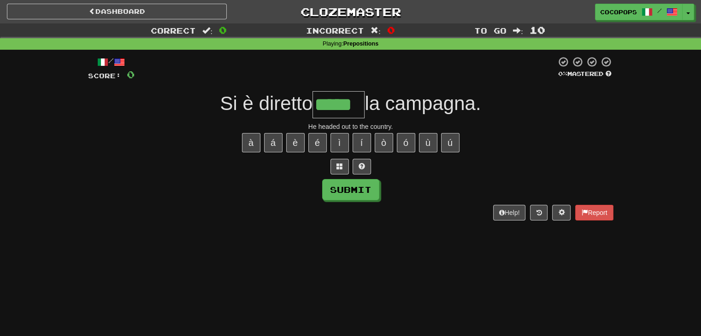 This screenshot has width=701, height=336. What do you see at coordinates (362, 167) in the screenshot?
I see `button: Single letter hint - you only get 1 per sentence and score half the points! alt+h` at bounding box center [362, 167].